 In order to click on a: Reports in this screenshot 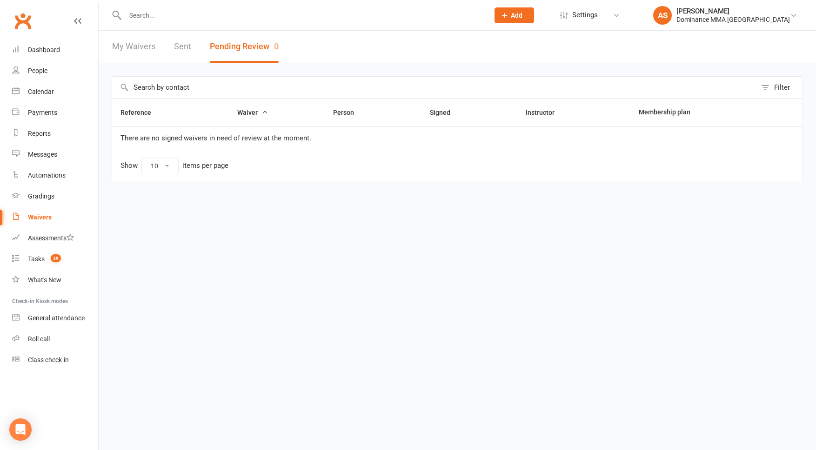, I will do `click(55, 133)`.